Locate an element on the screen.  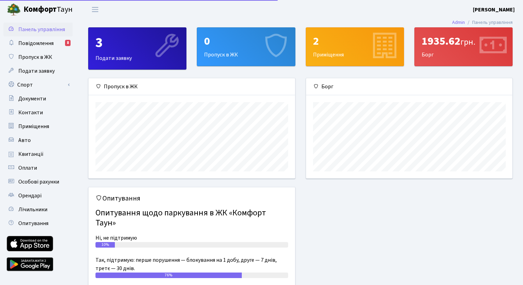
div: 1935.62 is located at coordinates (463, 41).